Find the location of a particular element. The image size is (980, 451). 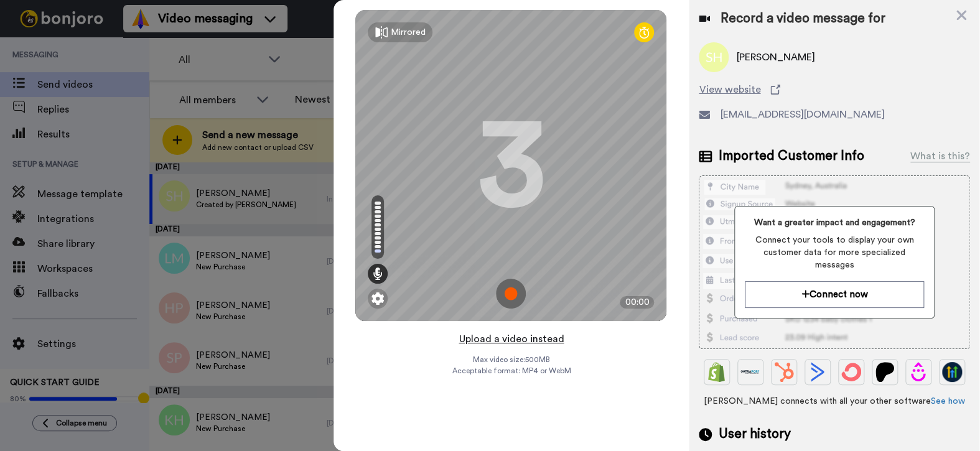

a: Connect now is located at coordinates (834, 294).